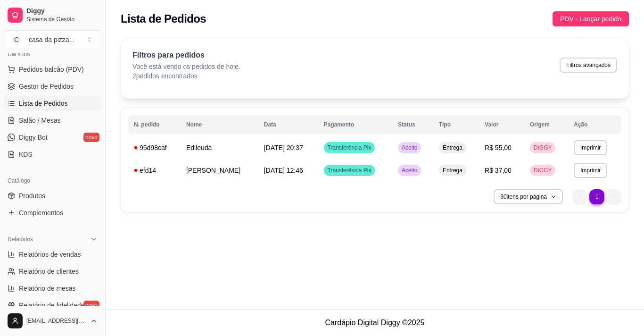 The width and height of the screenshot is (644, 336). Describe the element at coordinates (52, 254) in the screenshot. I see `a: Relatórios de vendas` at that location.